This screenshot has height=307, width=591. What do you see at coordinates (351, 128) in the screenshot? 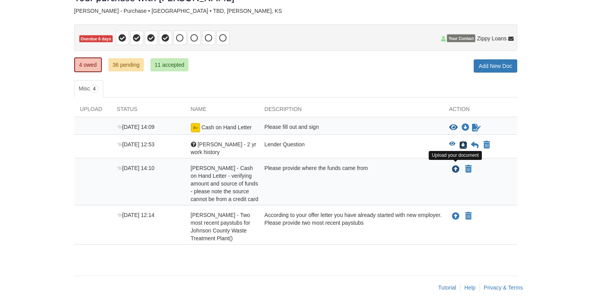
I see `div: Please fill out and sign` at bounding box center [351, 128].